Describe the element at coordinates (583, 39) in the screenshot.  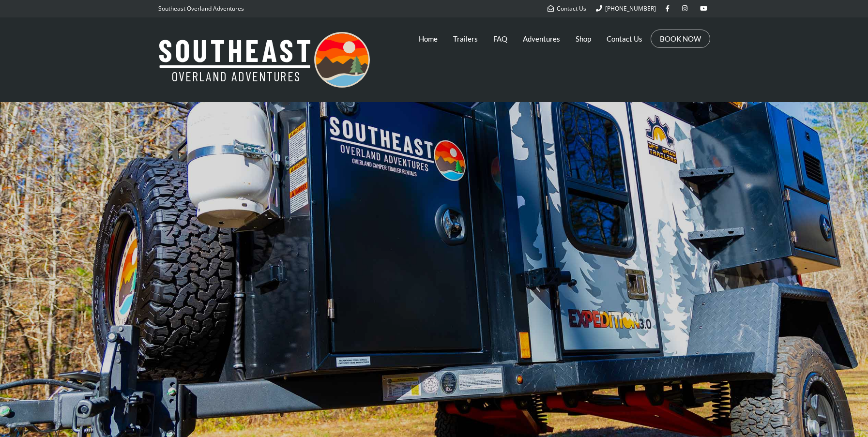
I see `a: Shop` at that location.